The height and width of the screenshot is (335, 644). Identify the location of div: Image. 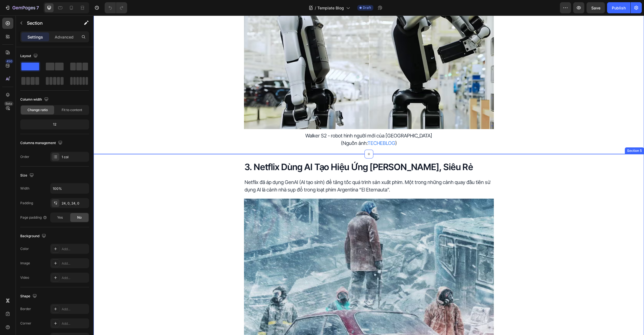
(25, 264).